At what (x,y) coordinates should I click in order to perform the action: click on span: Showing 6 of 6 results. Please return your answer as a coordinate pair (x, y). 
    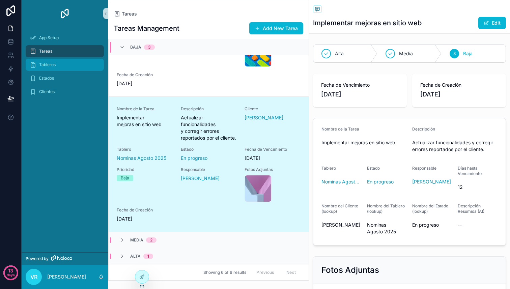
    Looking at the image, I should click on (225, 273).